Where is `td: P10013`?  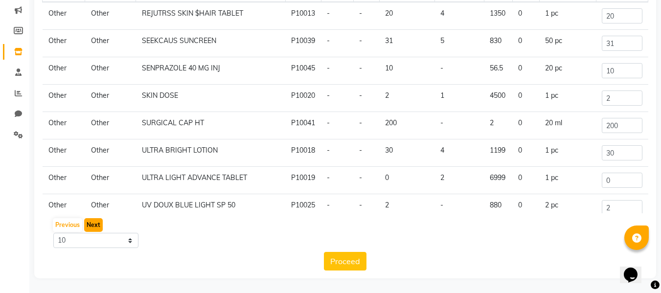
td: P10013 is located at coordinates (303, 16).